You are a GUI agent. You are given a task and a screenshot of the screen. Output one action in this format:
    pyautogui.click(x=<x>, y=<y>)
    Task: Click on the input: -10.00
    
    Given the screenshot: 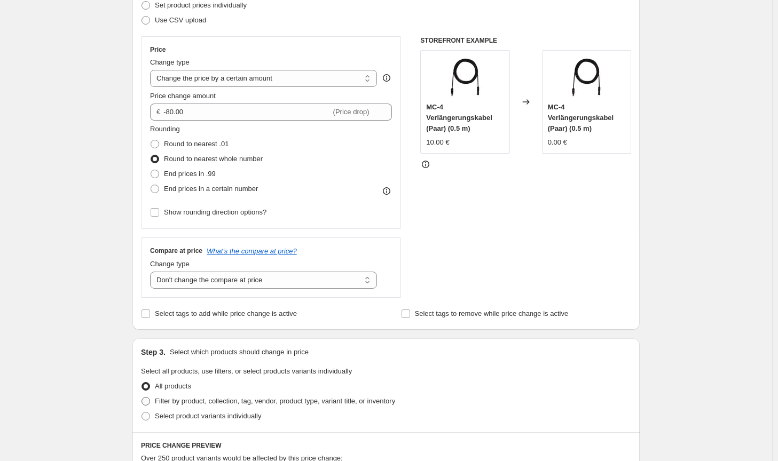 What is the action you would take?
    pyautogui.click(x=247, y=112)
    